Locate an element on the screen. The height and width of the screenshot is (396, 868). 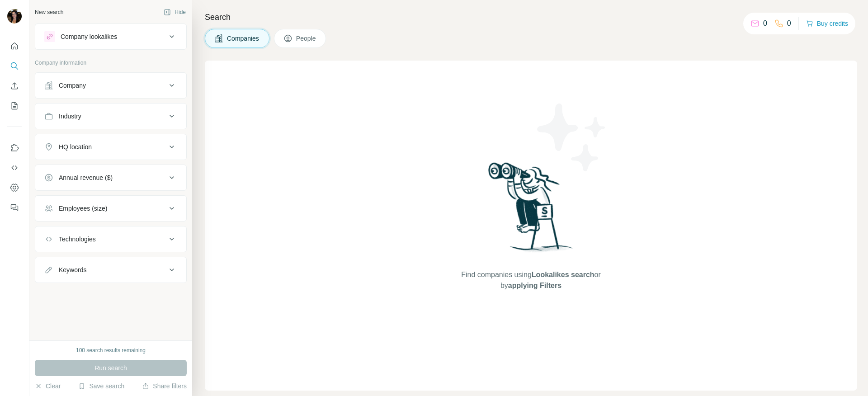
button: My lists is located at coordinates (15, 106).